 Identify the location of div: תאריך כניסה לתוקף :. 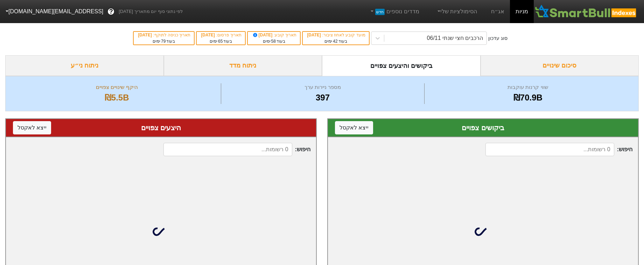
(164, 35).